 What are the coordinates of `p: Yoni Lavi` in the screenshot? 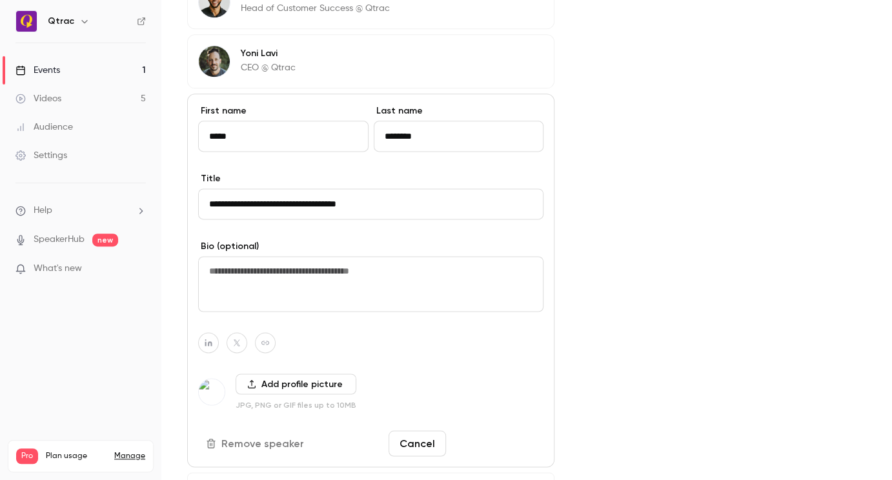 It's located at (268, 54).